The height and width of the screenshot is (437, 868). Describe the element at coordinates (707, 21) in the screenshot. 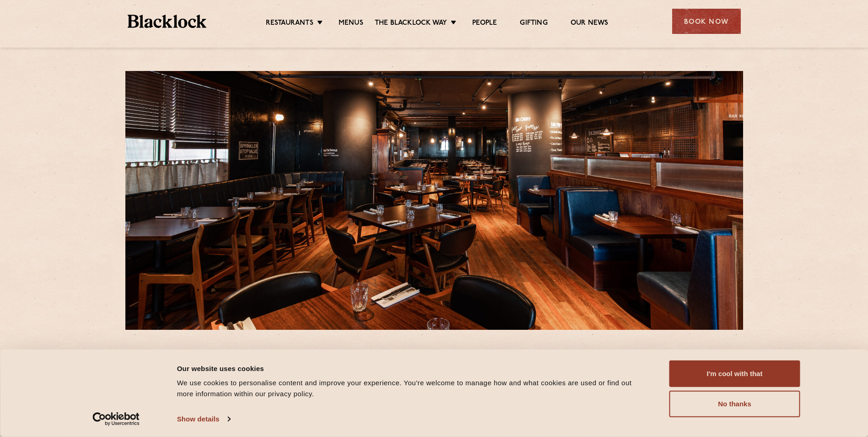

I see `div: Book Now` at that location.